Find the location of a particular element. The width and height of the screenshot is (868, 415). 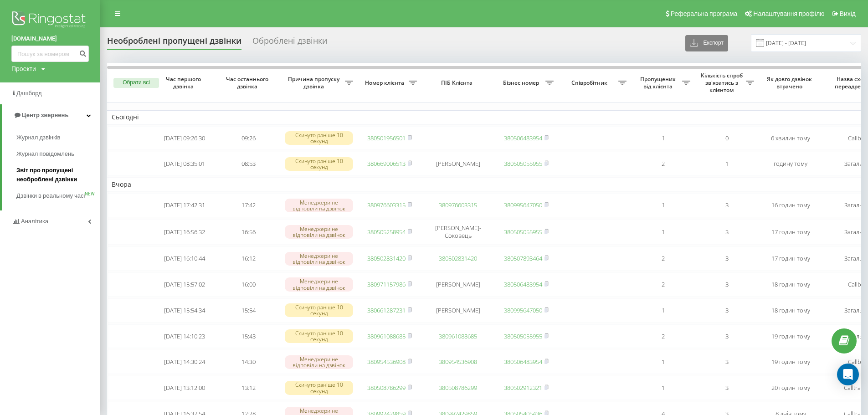

td: 0 is located at coordinates (727, 138).